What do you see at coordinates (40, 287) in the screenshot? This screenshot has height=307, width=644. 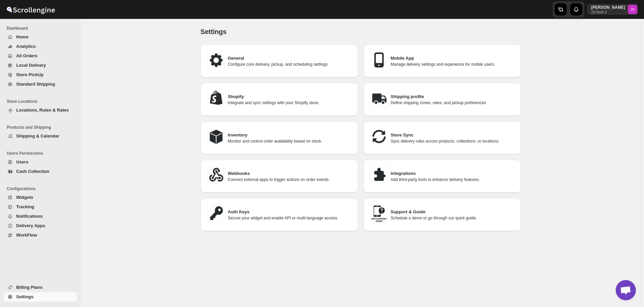 I see `button: Billing Plans` at bounding box center [40, 287].